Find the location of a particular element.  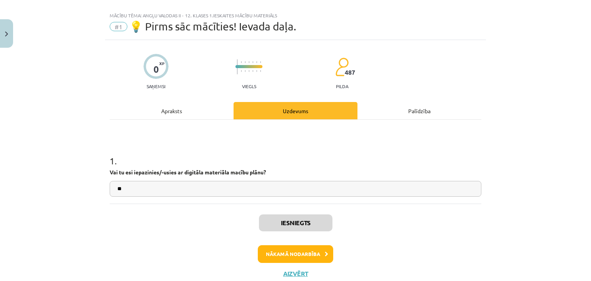

div: 0 is located at coordinates (156, 69).